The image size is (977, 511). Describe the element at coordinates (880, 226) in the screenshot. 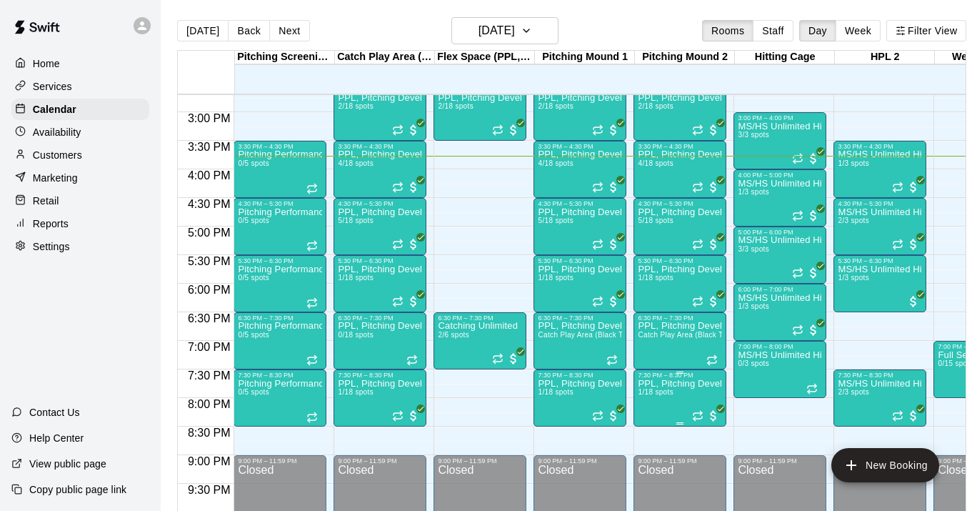

I see `div: 4:30 PM – 5:30 PM: MS/HS Unlimited Hitting` at that location.